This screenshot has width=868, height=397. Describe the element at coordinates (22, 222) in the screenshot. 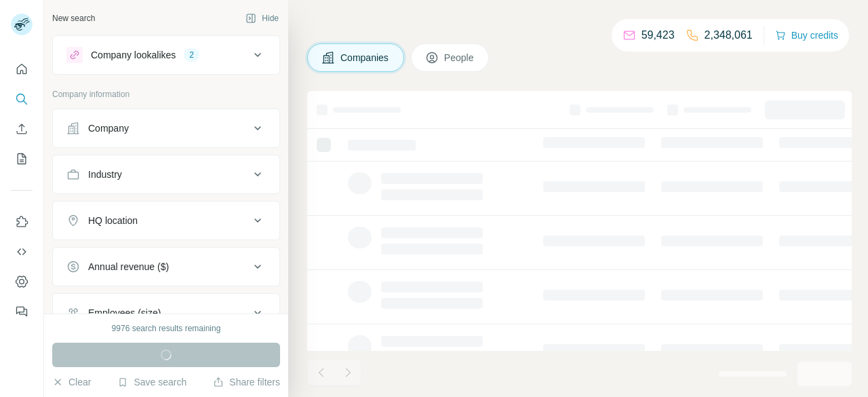

I see `button: Use Surfe on LinkedIn` at that location.